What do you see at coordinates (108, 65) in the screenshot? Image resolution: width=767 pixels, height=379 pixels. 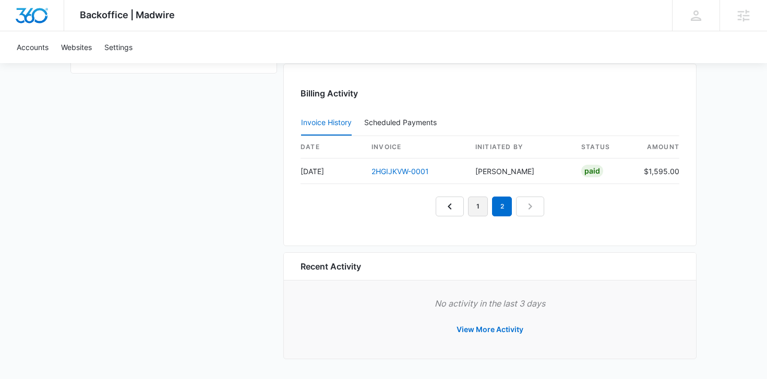 I see `img: tab_keywords_by_traffic_grey.svg` at bounding box center [108, 65].